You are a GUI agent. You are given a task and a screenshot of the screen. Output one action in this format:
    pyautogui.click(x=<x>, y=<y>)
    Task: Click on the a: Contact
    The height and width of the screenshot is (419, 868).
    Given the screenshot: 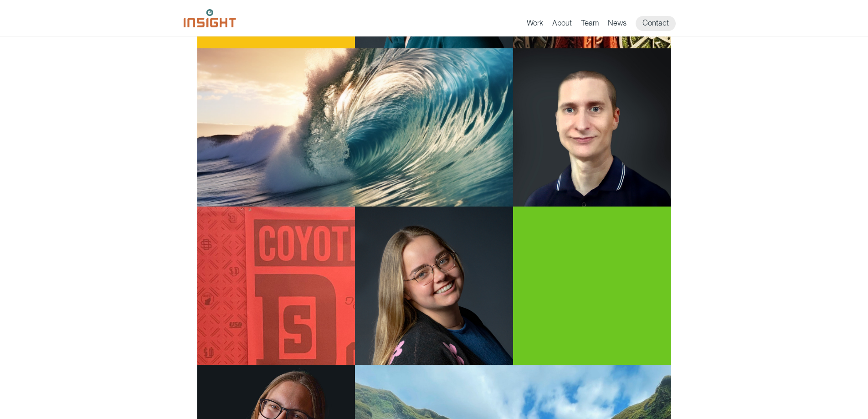 What is the action you would take?
    pyautogui.click(x=656, y=23)
    